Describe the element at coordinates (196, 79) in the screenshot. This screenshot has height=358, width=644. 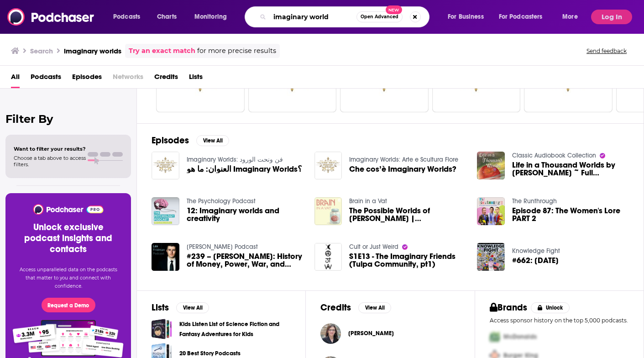
I see `span: Lists` at that location.